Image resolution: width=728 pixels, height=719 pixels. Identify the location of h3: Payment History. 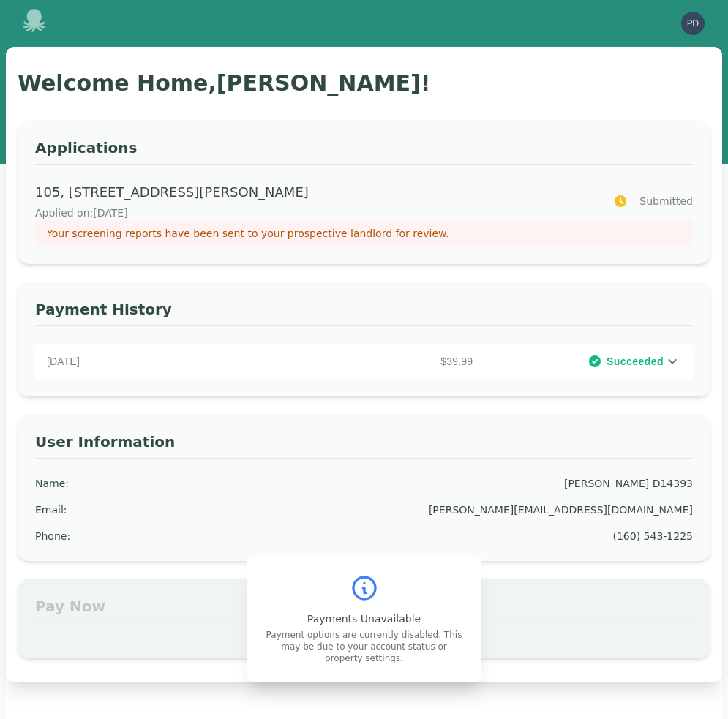
(364, 312).